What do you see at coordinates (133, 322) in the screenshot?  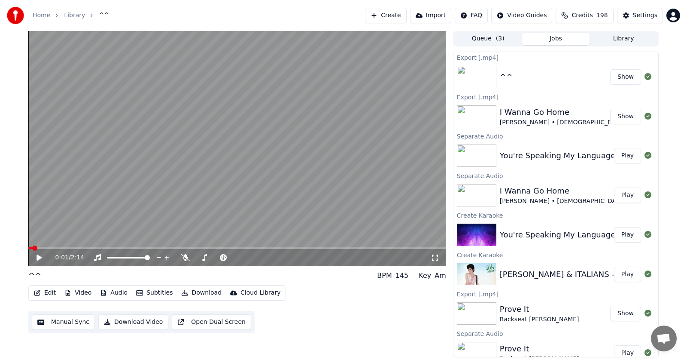 I see `button: Download Video` at bounding box center [133, 322].